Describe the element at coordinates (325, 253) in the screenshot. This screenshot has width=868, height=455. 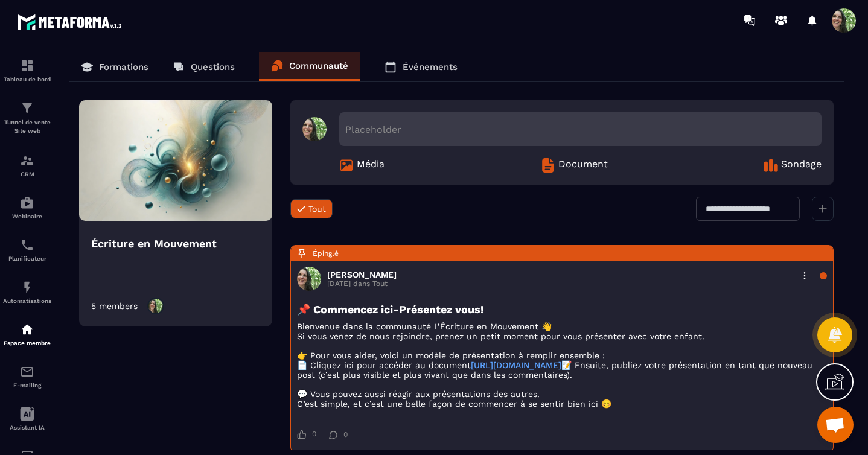
I see `span: Épinglé` at that location.